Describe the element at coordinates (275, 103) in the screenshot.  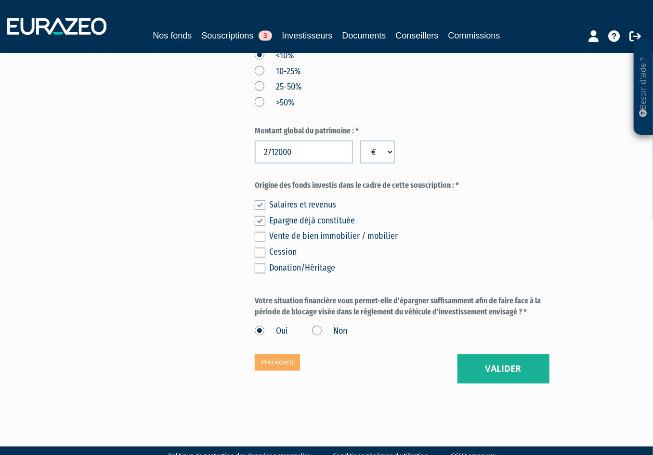
I see `label: >50%` at that location.